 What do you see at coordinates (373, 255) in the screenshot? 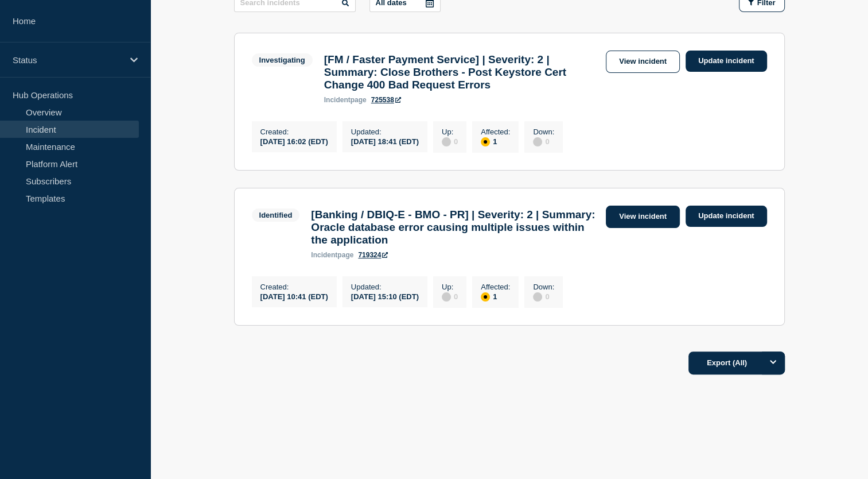
I see `a: 719324` at bounding box center [373, 255].